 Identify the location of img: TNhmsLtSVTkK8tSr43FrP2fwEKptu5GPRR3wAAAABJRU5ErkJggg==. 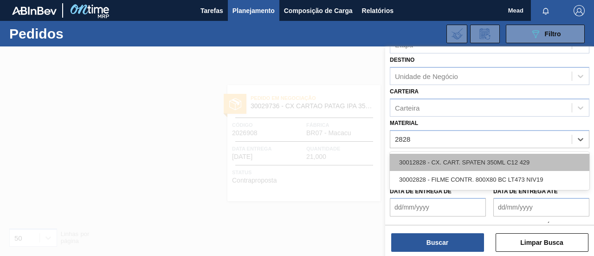
(34, 11).